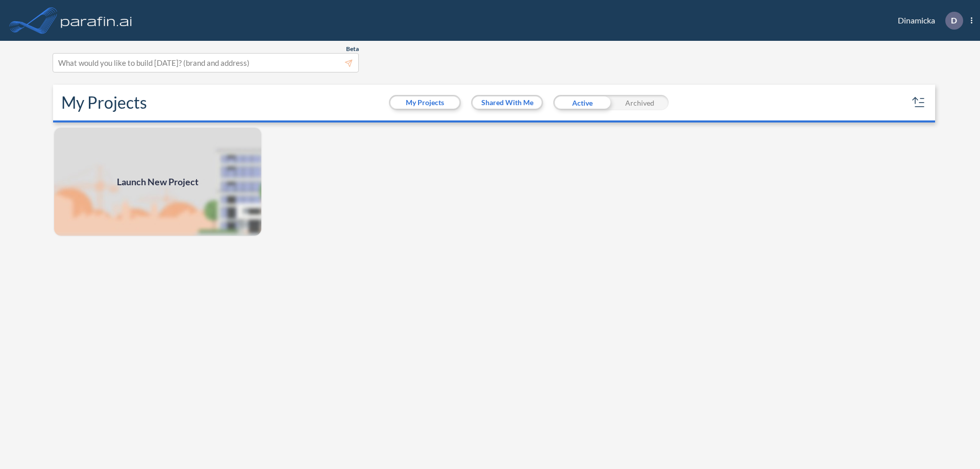  Describe the element at coordinates (582, 103) in the screenshot. I see `div: Active` at that location.